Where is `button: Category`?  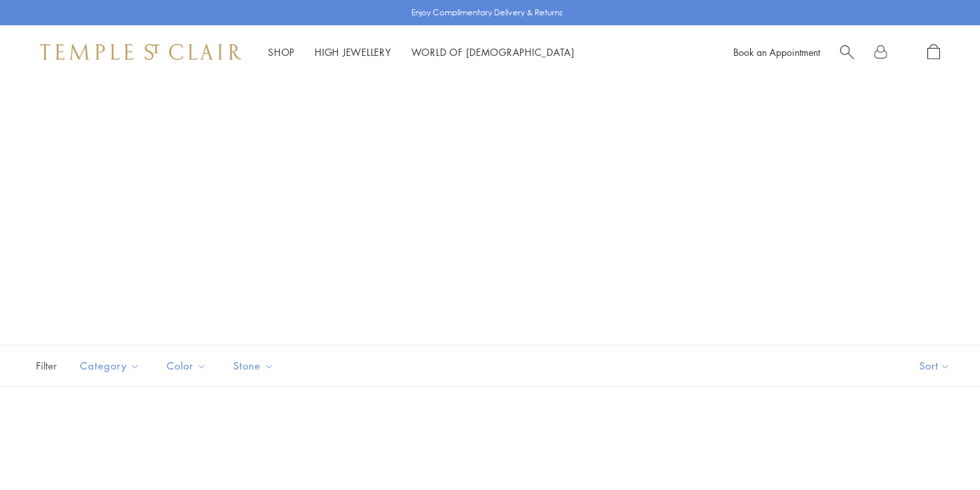 button: Category is located at coordinates (110, 366).